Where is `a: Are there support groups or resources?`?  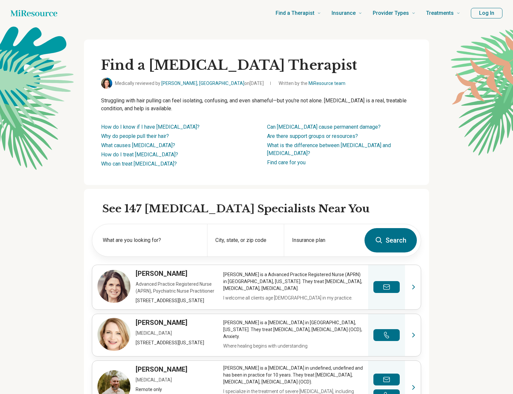
a: Are there support groups or resources? is located at coordinates (313, 136).